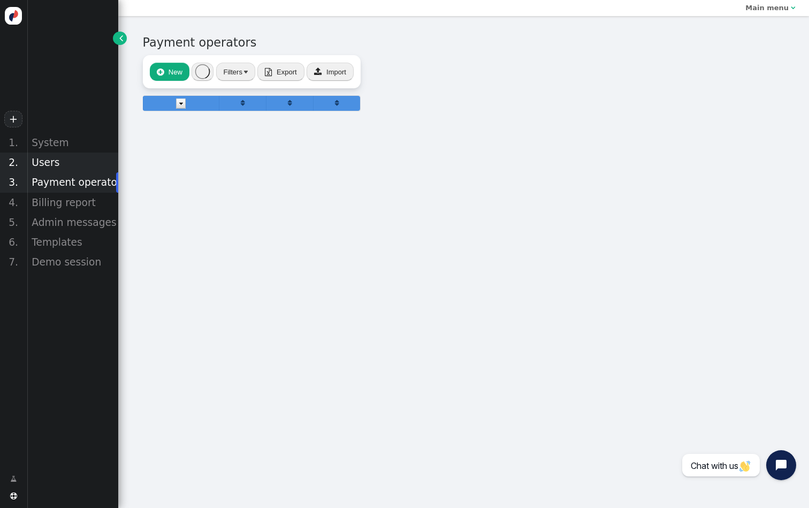  What do you see at coordinates (281, 72) in the screenshot?
I see `button:  Export` at bounding box center [281, 72].